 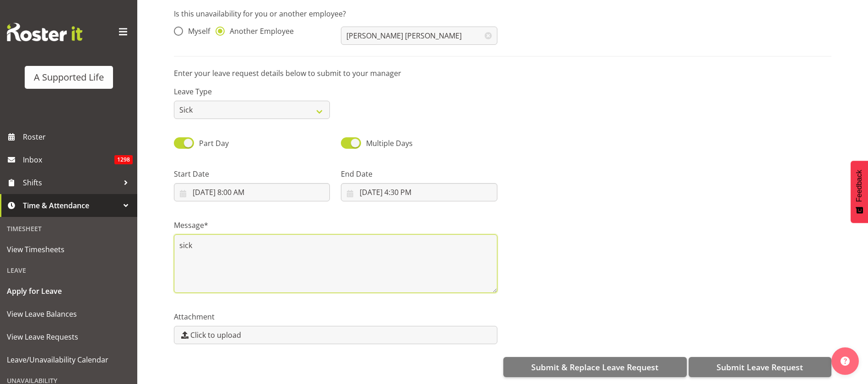 I want to click on span: Apply for Leave, so click(x=69, y=291).